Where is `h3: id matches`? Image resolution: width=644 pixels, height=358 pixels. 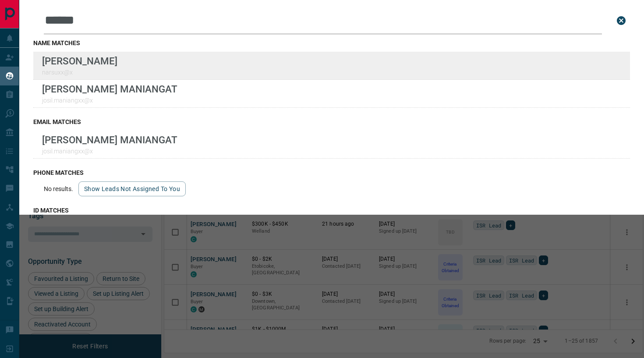
h3: id matches is located at coordinates (331, 210).